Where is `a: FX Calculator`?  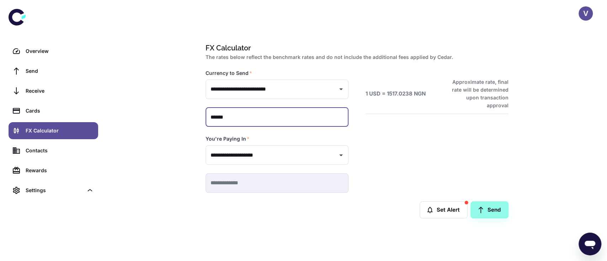
a: FX Calculator is located at coordinates (53, 131).